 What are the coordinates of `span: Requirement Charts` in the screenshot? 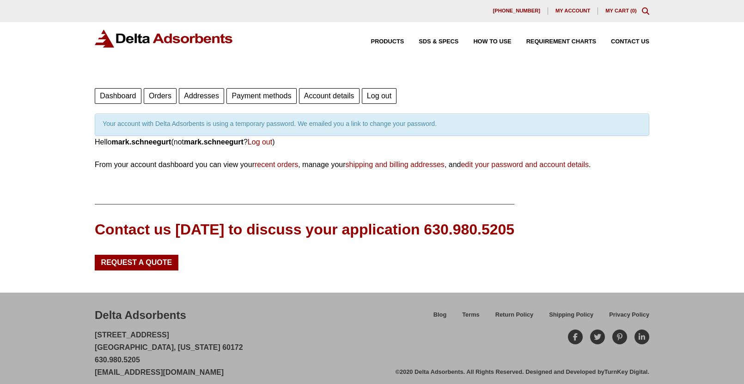 It's located at (561, 42).